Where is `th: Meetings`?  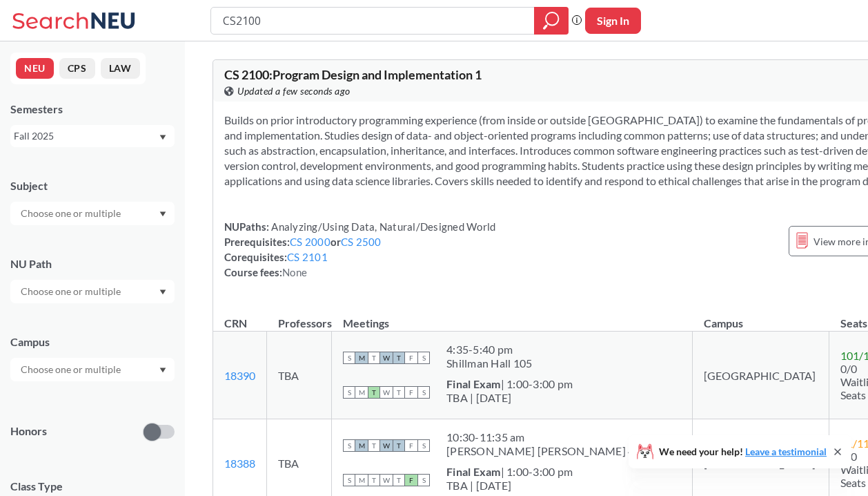
th: Meetings is located at coordinates (512, 316).